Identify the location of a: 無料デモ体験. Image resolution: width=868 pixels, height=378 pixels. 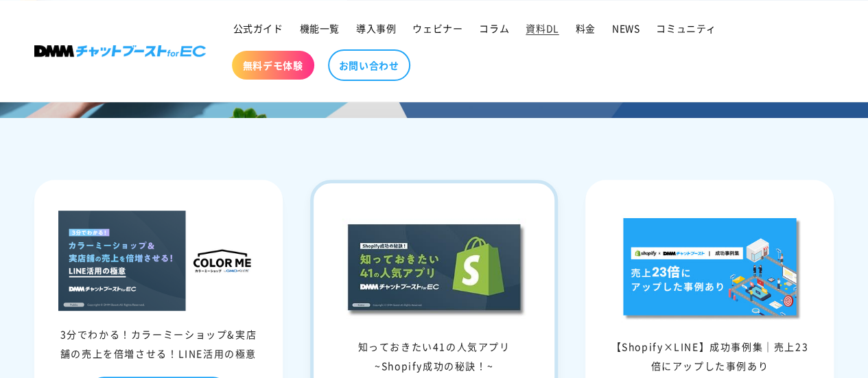
(273, 66).